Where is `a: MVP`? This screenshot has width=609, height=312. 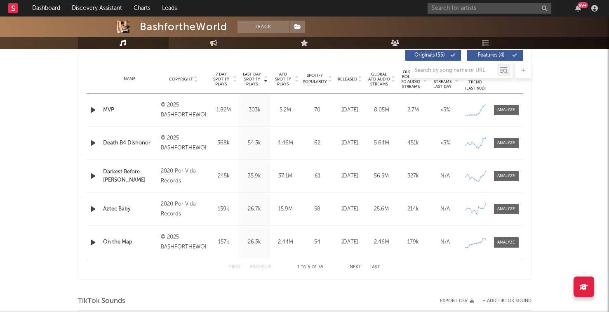
a: MVP is located at coordinates (130, 110).